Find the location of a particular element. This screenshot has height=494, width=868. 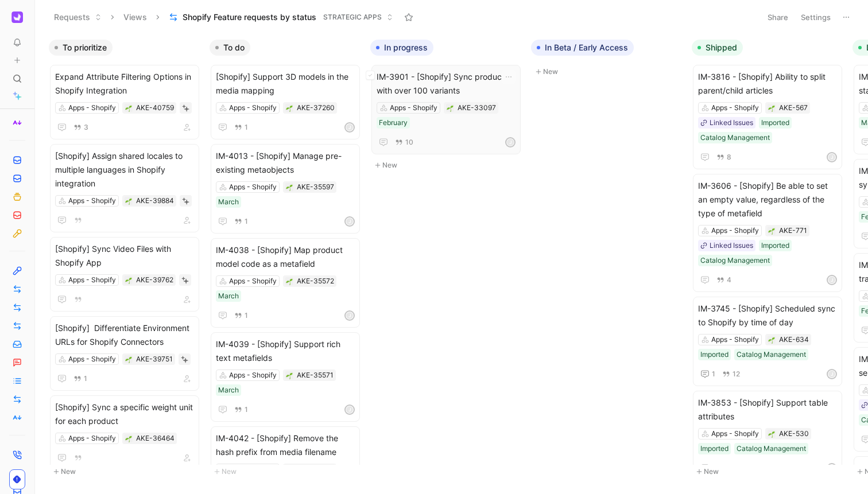

div: AKE-40759 is located at coordinates (155, 108).